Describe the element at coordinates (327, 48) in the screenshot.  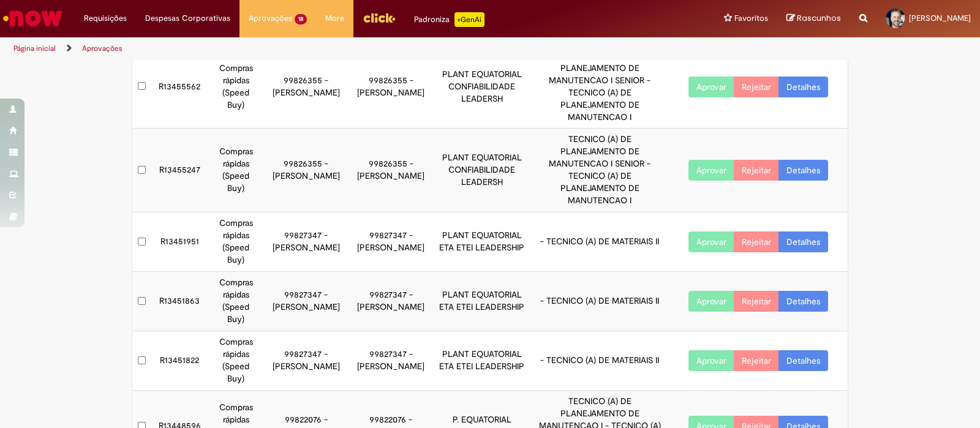
I see `ul: Trilhas de página` at that location.